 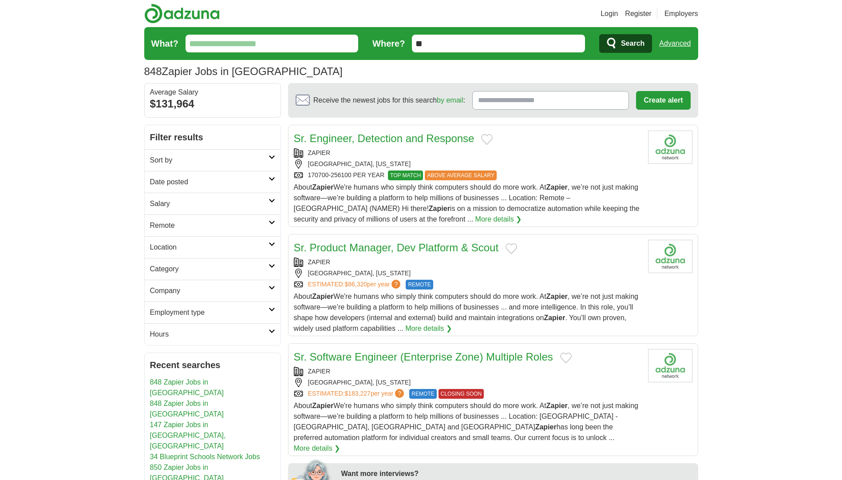 What do you see at coordinates (357, 394) in the screenshot?
I see `a: ESTIMATED:$183,227per year?` at bounding box center [357, 394].